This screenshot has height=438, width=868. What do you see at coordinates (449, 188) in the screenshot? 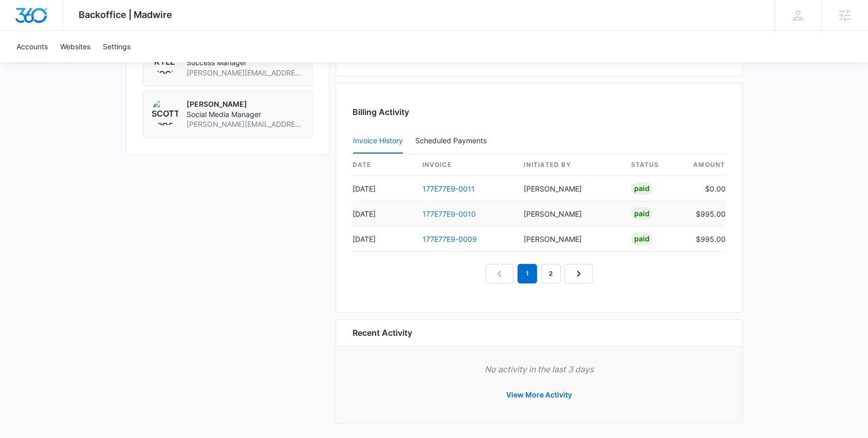
I see `a: 177E77E9-0011` at bounding box center [449, 188].